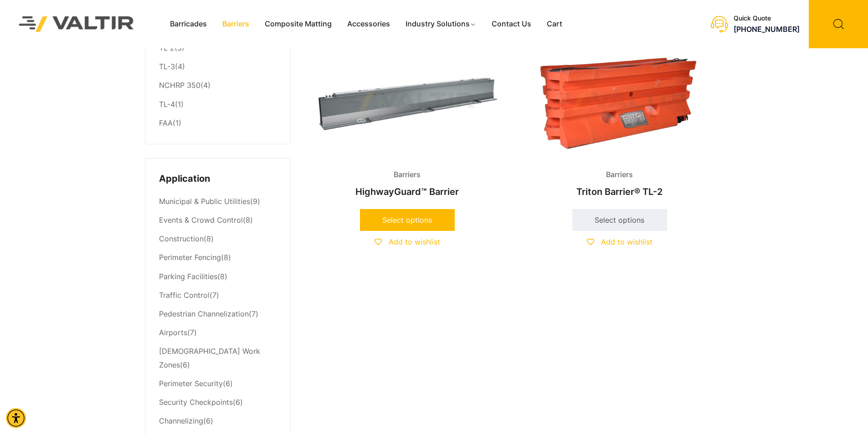 Image resolution: width=868 pixels, height=434 pixels. What do you see at coordinates (620, 192) in the screenshot?
I see `h2: Triton Barrier® TL-2` at bounding box center [620, 192].